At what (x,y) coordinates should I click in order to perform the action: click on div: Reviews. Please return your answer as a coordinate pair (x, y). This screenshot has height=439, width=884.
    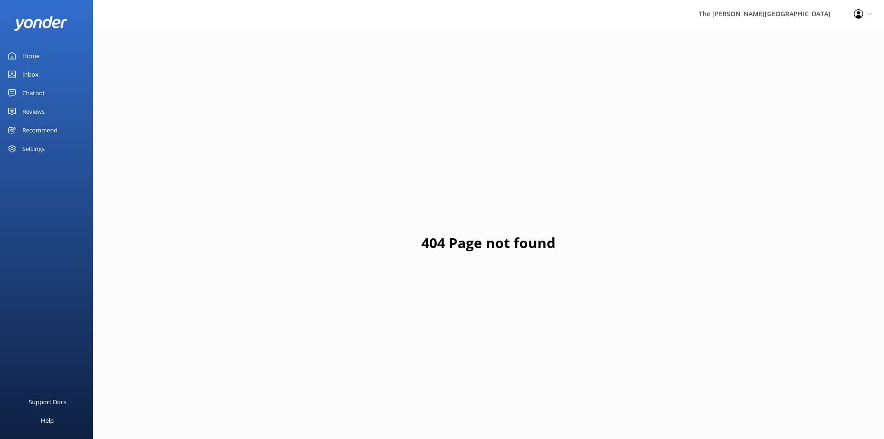
    Looking at the image, I should click on (33, 111).